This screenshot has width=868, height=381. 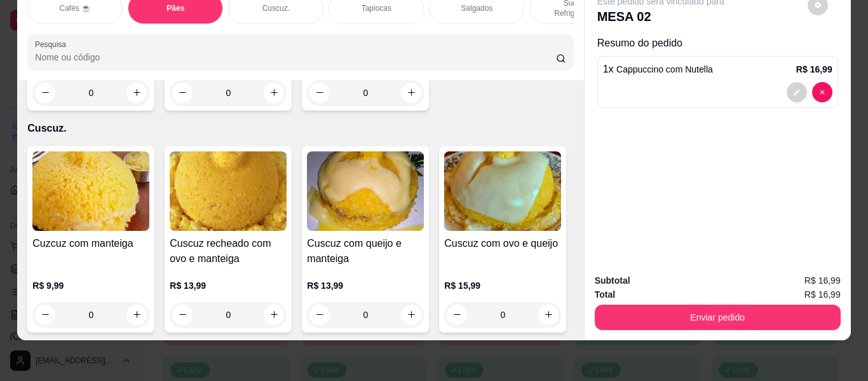 I want to click on h4: Cuscuz com queijo e manteiga, so click(x=365, y=251).